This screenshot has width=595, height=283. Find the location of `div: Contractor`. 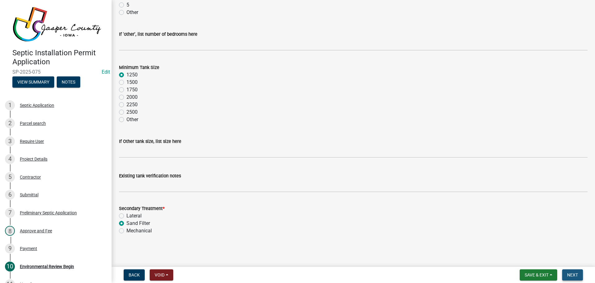

div: Contractor is located at coordinates (30, 177).